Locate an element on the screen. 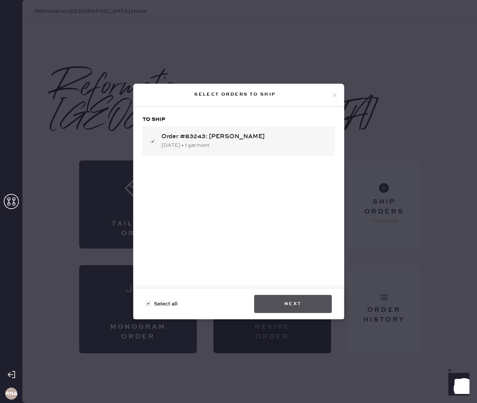  button: Next is located at coordinates (293, 304).